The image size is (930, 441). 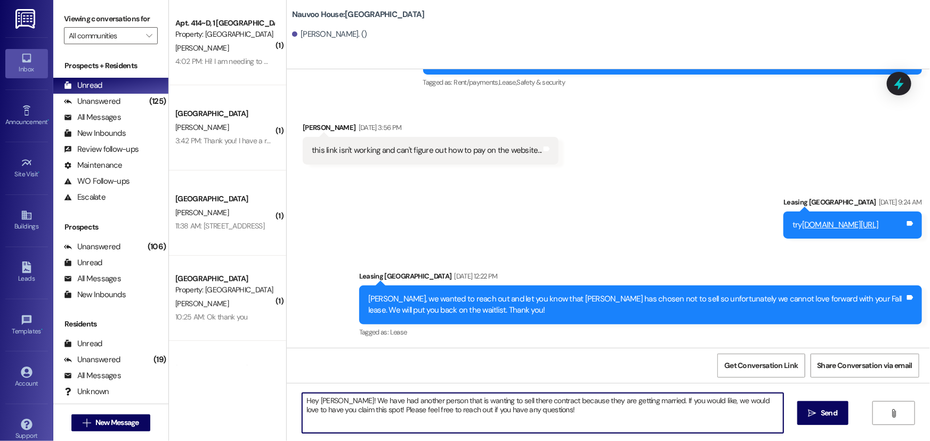 I want to click on label: Viewing conversations for, so click(x=111, y=19).